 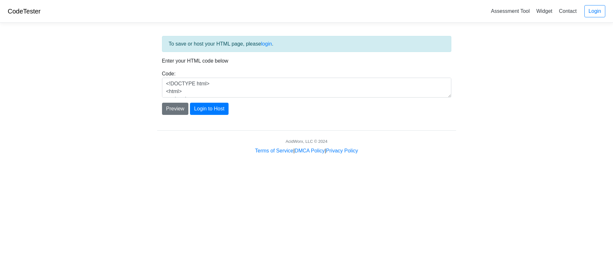 What do you see at coordinates (24, 11) in the screenshot?
I see `a: CodeTester` at bounding box center [24, 11].